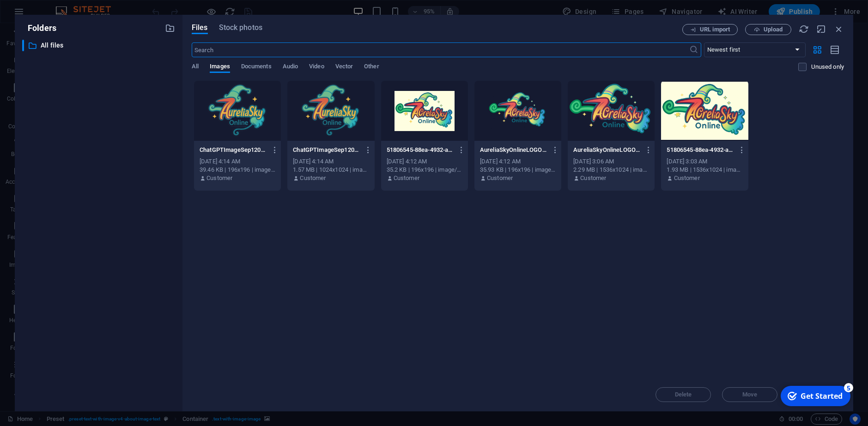  Describe the element at coordinates (700, 150) in the screenshot. I see `p: 51806545-88ea-4932-a6a3-23b5d0c26197-sayUFiAY3uBZH8Fwb-ylpw.png` at that location.